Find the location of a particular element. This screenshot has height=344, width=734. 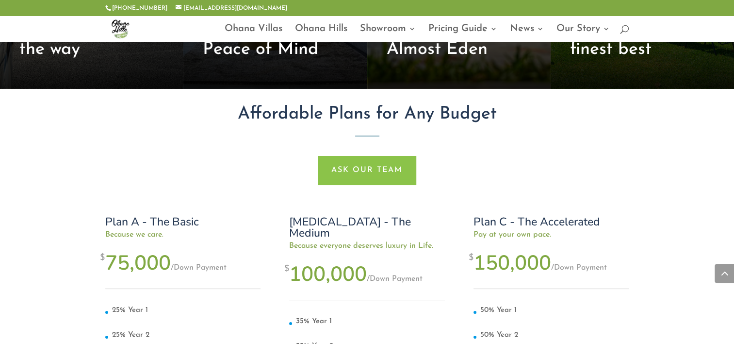

h2: Plan A - The Basic is located at coordinates (183, 223).